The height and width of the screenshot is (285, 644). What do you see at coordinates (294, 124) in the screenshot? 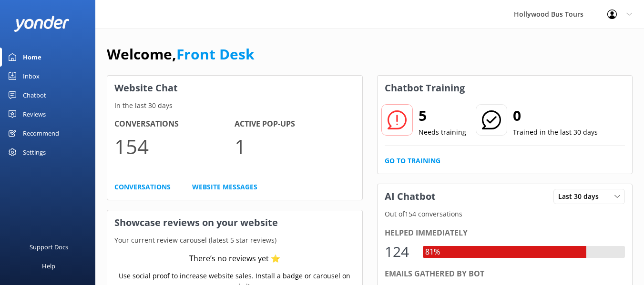
I see `h4: Active Pop-ups` at bounding box center [294, 124].